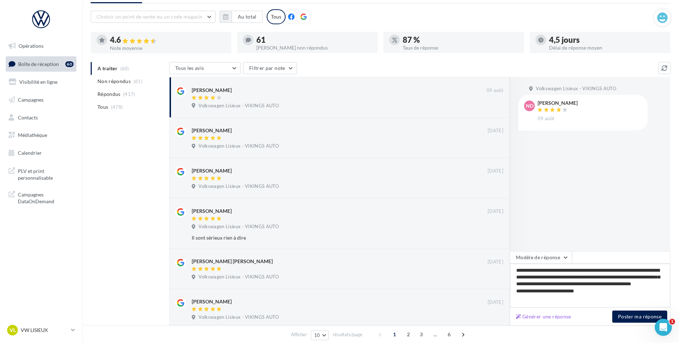 The width and height of the screenshot is (679, 343). What do you see at coordinates (39, 64) in the screenshot?
I see `span: Boîte de réception` at bounding box center [39, 64].